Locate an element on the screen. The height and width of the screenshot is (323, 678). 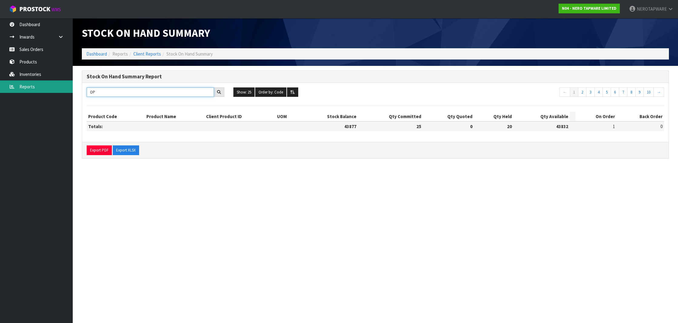
a: 7 is located at coordinates (623, 92).